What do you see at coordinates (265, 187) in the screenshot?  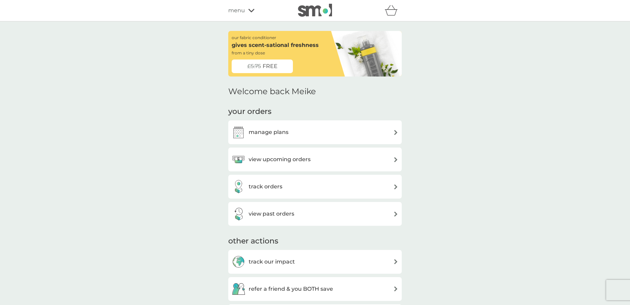 I see `h3: track orders` at bounding box center [265, 187].